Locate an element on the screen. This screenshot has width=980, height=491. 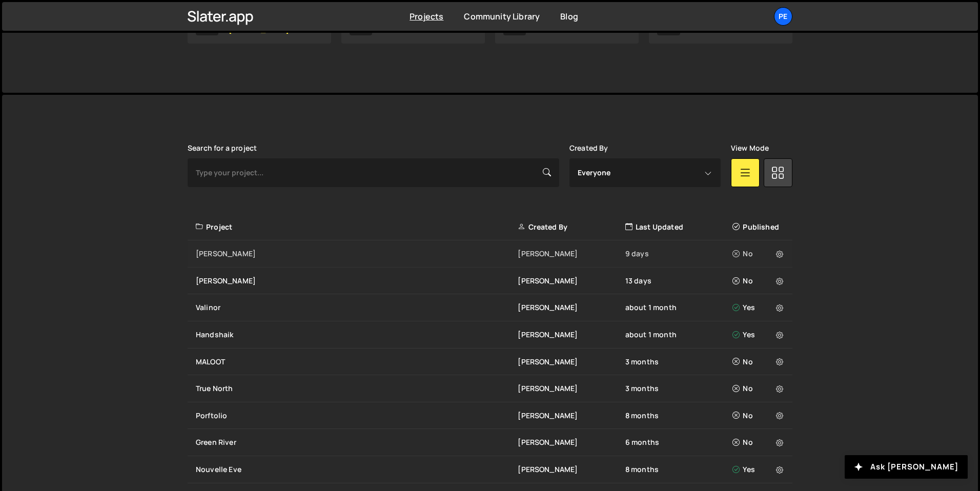
div: 9 days is located at coordinates (678, 254).